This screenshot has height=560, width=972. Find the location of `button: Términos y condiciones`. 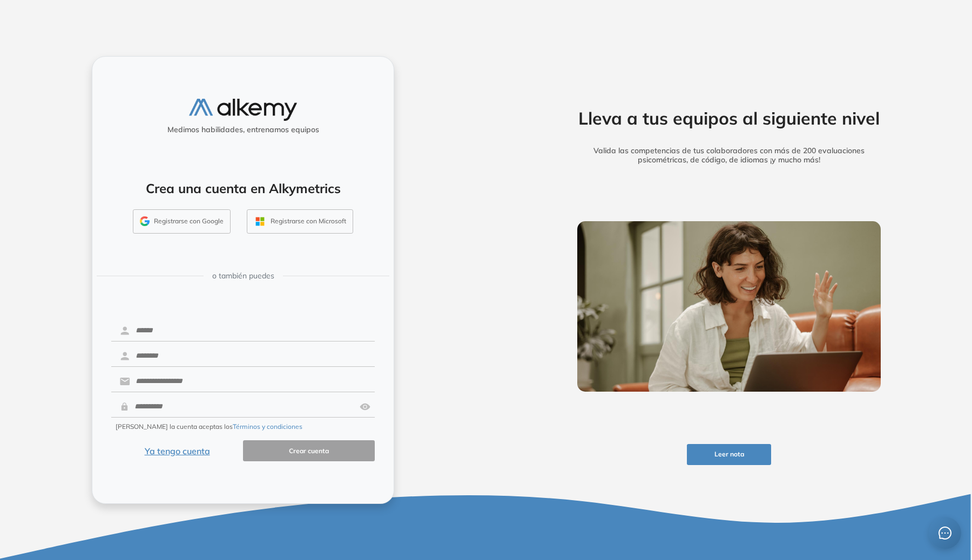

button: Términos y condiciones is located at coordinates (268, 427).